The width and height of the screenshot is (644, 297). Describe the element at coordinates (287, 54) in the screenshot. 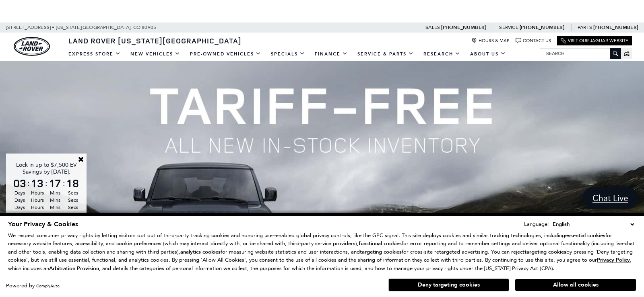

I see `nav: Main Navigation` at that location.